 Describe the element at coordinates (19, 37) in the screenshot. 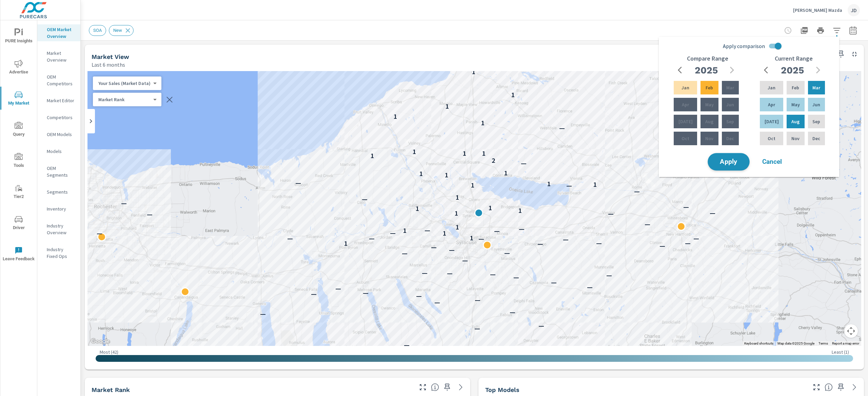

I see `span: PURE Insights` at that location.